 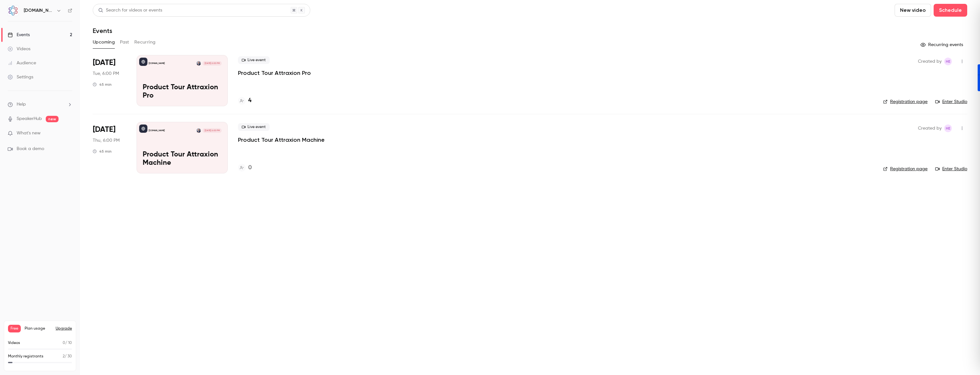 What do you see at coordinates (21, 63) in the screenshot?
I see `div: Audience` at bounding box center [21, 63].